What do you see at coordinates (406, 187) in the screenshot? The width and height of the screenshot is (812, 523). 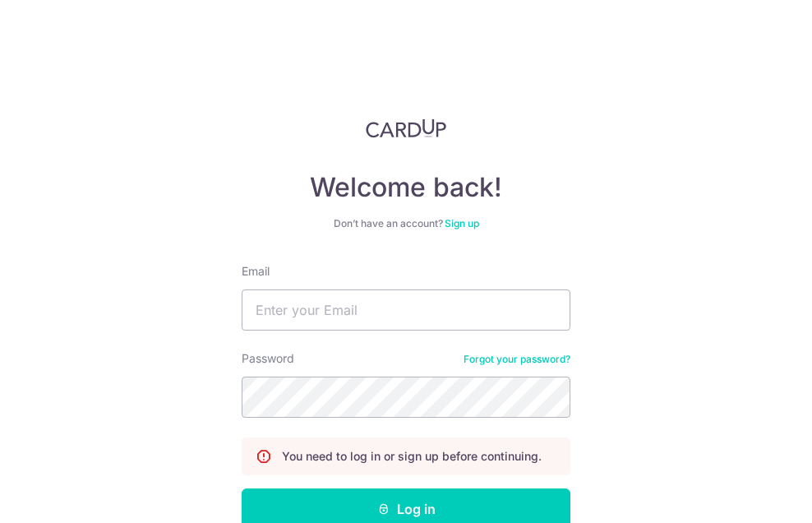 I see `h4: Welcome back!` at bounding box center [406, 187].